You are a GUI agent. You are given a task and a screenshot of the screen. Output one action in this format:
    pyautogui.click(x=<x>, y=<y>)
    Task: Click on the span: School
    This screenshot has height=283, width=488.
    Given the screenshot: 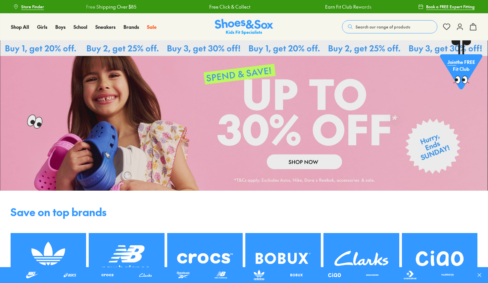 What is the action you would take?
    pyautogui.click(x=80, y=27)
    